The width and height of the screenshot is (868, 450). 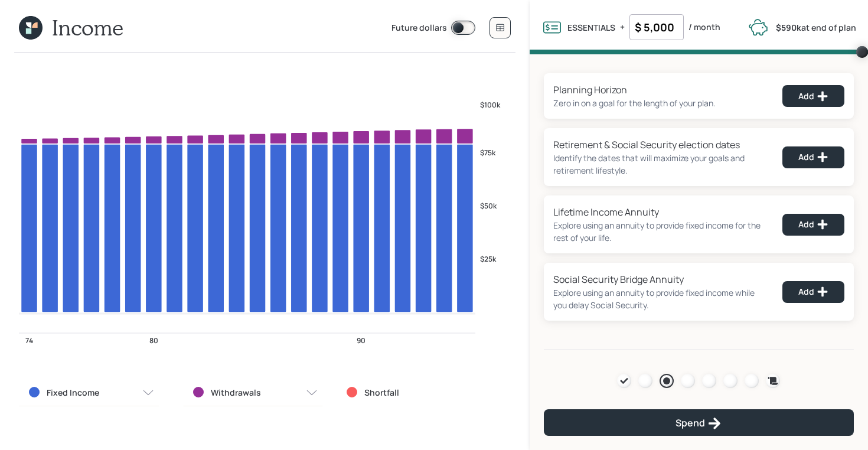 What do you see at coordinates (661, 299) in the screenshot?
I see `div: Explore using an annuity to provide fixed income while you delay Social Security.` at bounding box center [661, 299].